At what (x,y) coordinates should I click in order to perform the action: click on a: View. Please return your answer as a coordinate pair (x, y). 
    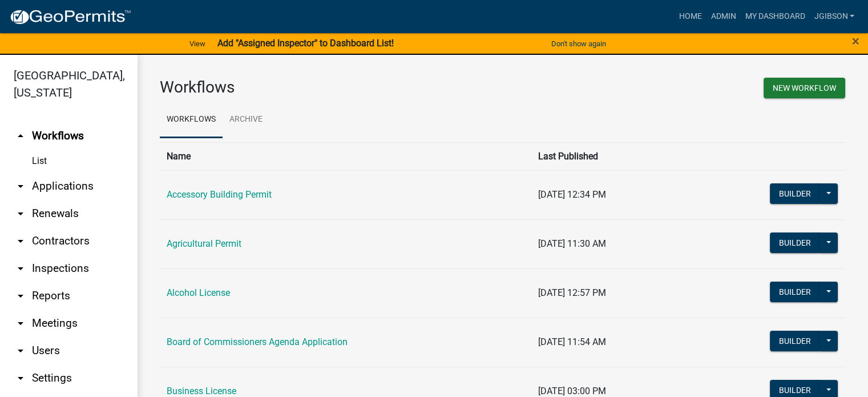
    Looking at the image, I should click on (197, 43).